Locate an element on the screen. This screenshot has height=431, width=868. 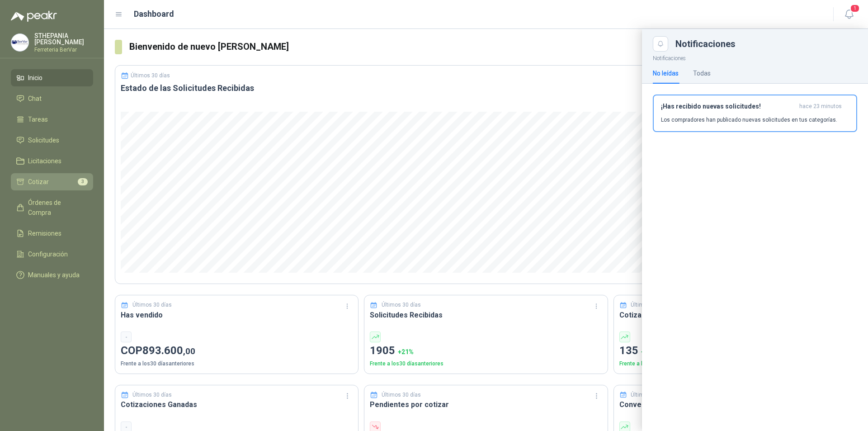
p: Notificaciones is located at coordinates (755, 57).